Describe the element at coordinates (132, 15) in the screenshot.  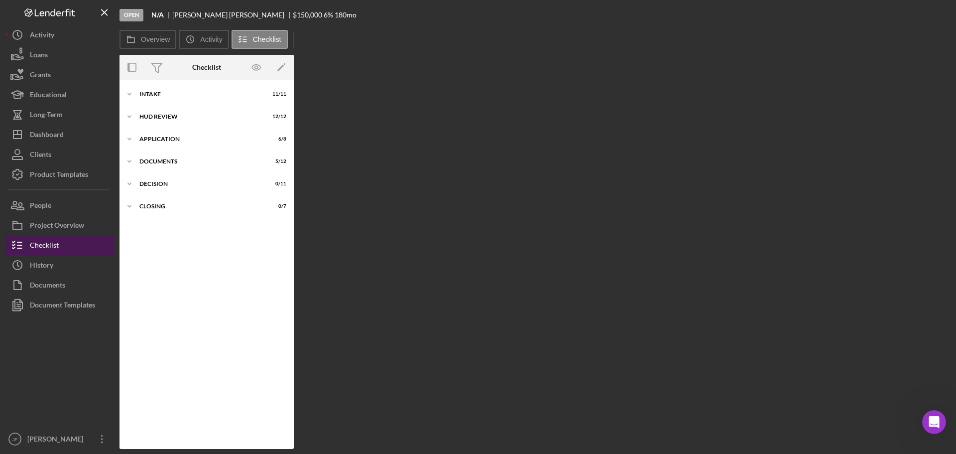
I see `div: Open` at that location.